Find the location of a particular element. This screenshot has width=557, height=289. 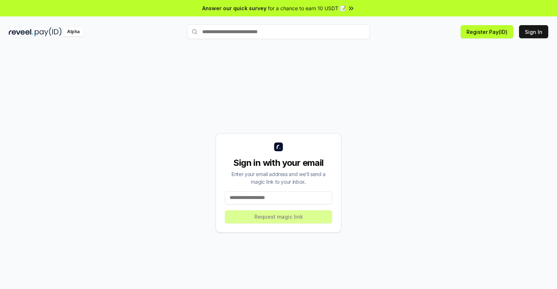

span: Answer our quick survey is located at coordinates (234, 8).